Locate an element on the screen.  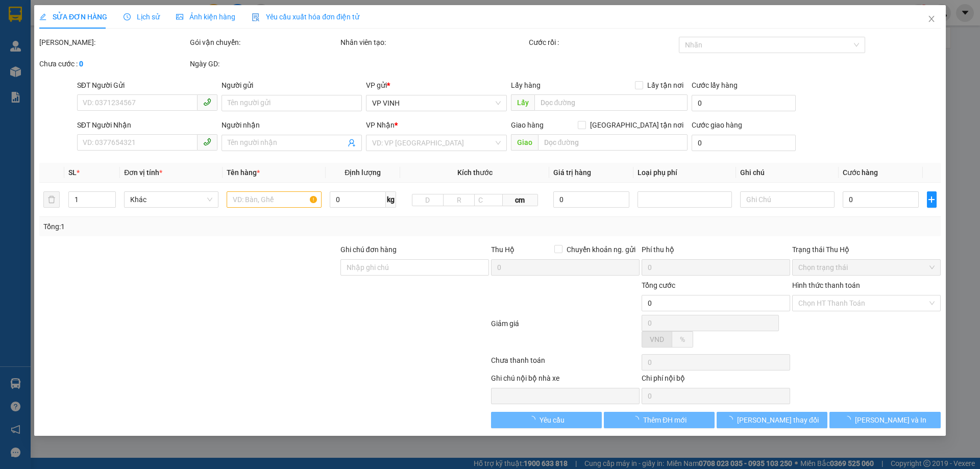
span: Giao is located at coordinates (524, 142).